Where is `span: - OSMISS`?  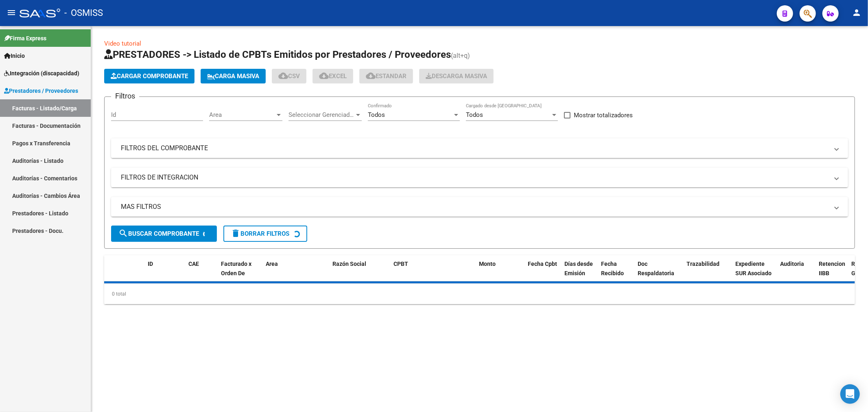 span: - OSMISS is located at coordinates (83, 13).